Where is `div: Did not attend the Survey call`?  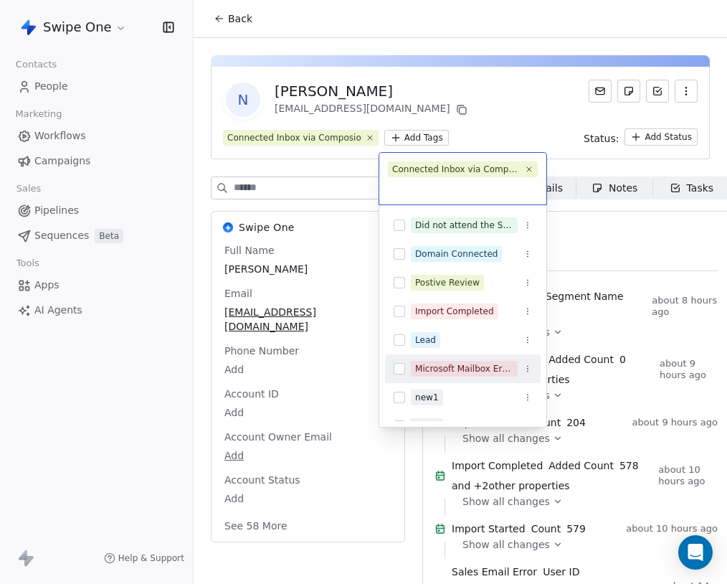 div: Did not attend the Survey call is located at coordinates (464, 225).